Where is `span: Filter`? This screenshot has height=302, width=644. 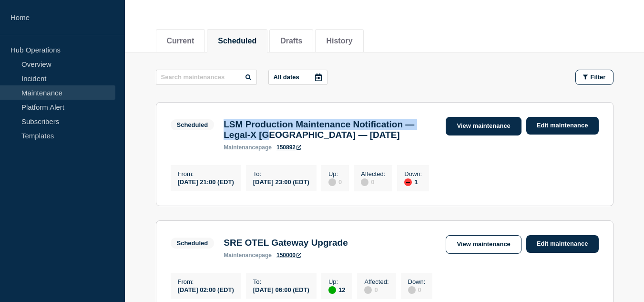
span: Filter is located at coordinates (598, 77).